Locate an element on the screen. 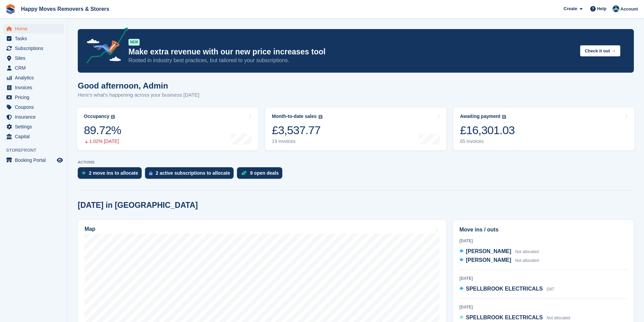  div: 2 active subscriptions to allocate is located at coordinates (193, 173).